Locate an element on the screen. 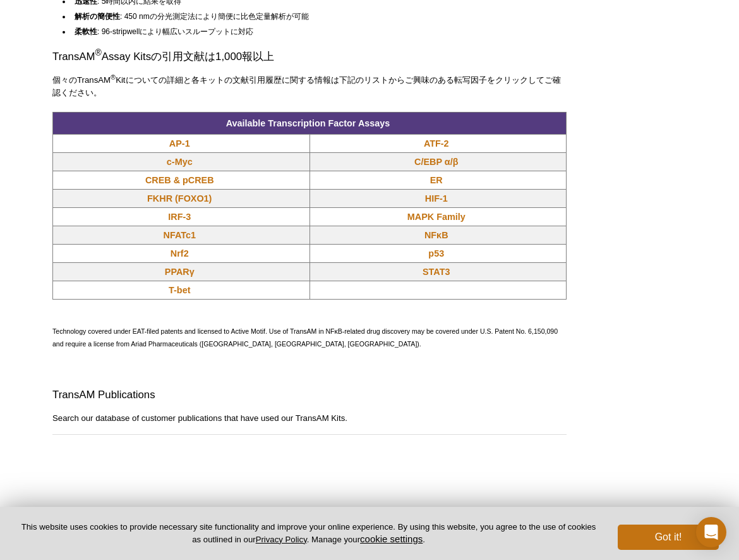  a: C/EBP α/β is located at coordinates (436, 162).